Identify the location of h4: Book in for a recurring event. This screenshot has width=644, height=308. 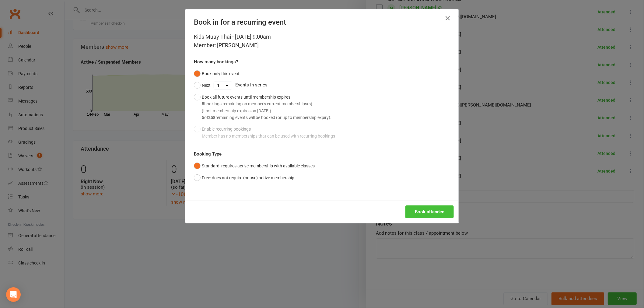
(322, 22).